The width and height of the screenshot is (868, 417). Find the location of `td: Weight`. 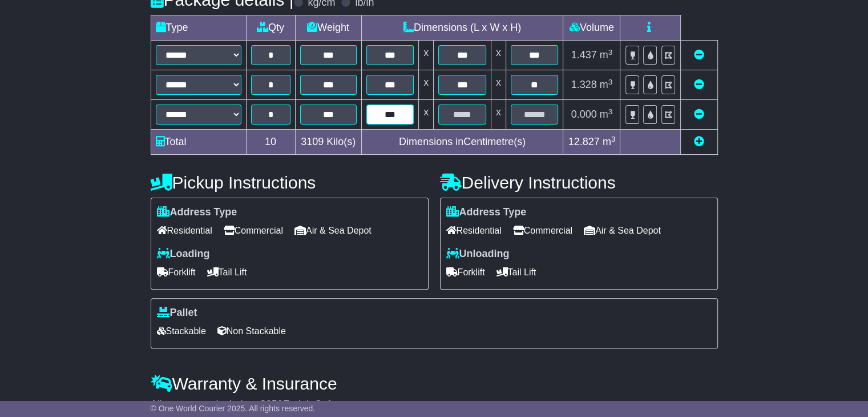

td: Weight is located at coordinates (328, 28).